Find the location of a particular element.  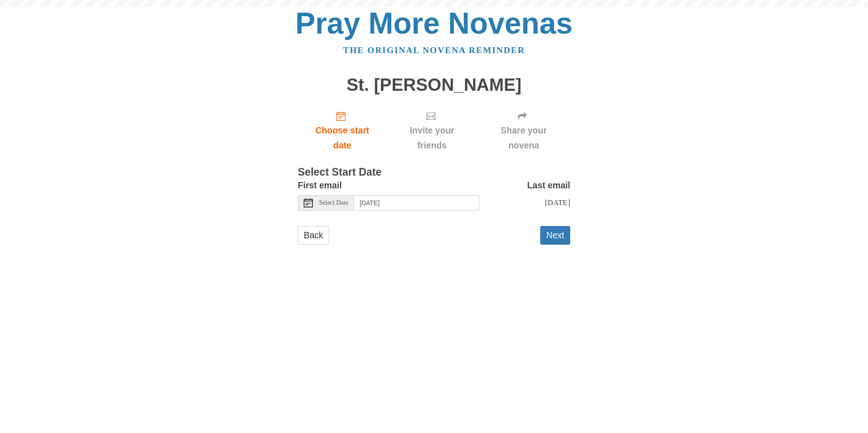

span: Choose start date is located at coordinates (343, 138).